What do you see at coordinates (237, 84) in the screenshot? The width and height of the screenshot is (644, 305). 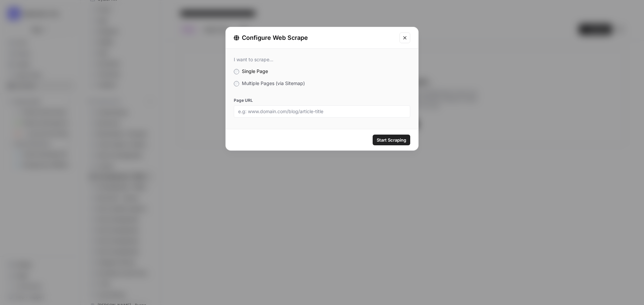 I see `input: Multiple Pages (via Sitemap)` at bounding box center [237, 84].